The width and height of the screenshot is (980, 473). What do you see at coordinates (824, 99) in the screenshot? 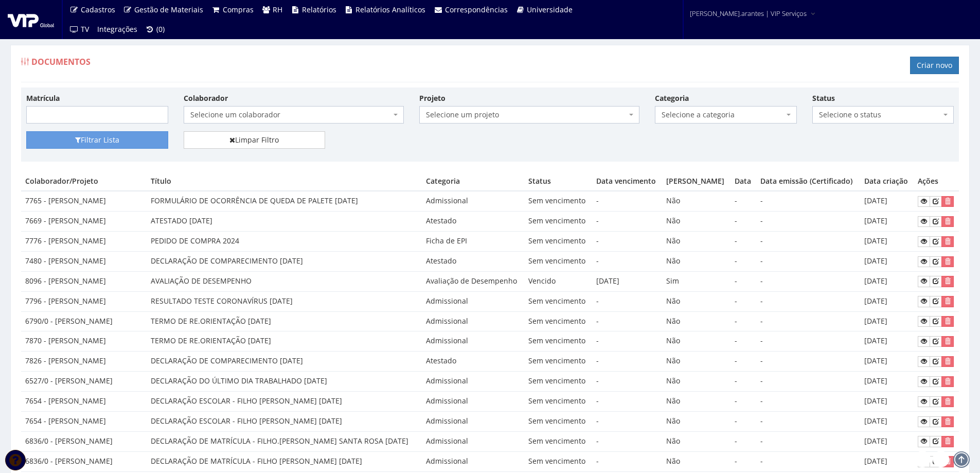
I see `label: Status` at bounding box center [824, 99].